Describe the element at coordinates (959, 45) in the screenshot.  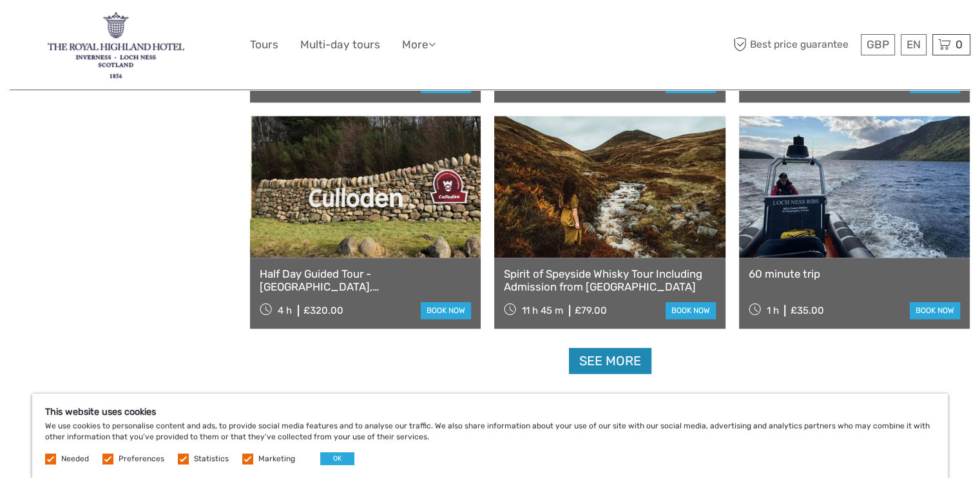
I see `span: 0` at that location.